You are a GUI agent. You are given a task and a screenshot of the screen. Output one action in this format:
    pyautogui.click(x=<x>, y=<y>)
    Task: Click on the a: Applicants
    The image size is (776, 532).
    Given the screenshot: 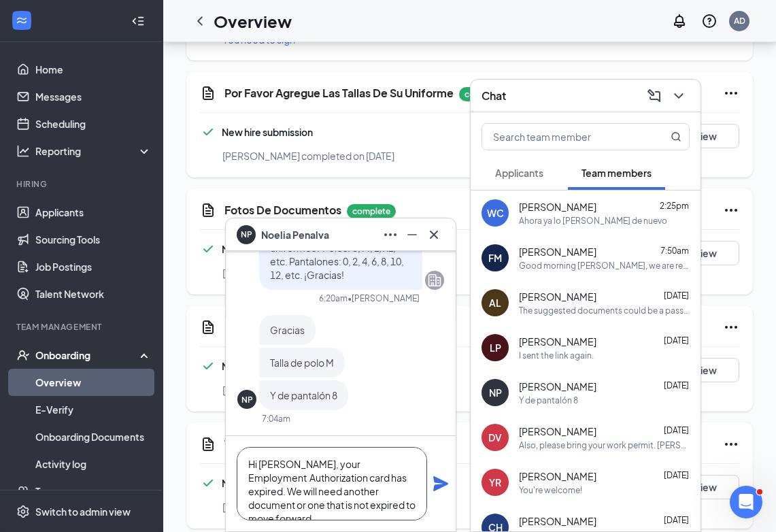 What is the action you would take?
    pyautogui.click(x=93, y=212)
    